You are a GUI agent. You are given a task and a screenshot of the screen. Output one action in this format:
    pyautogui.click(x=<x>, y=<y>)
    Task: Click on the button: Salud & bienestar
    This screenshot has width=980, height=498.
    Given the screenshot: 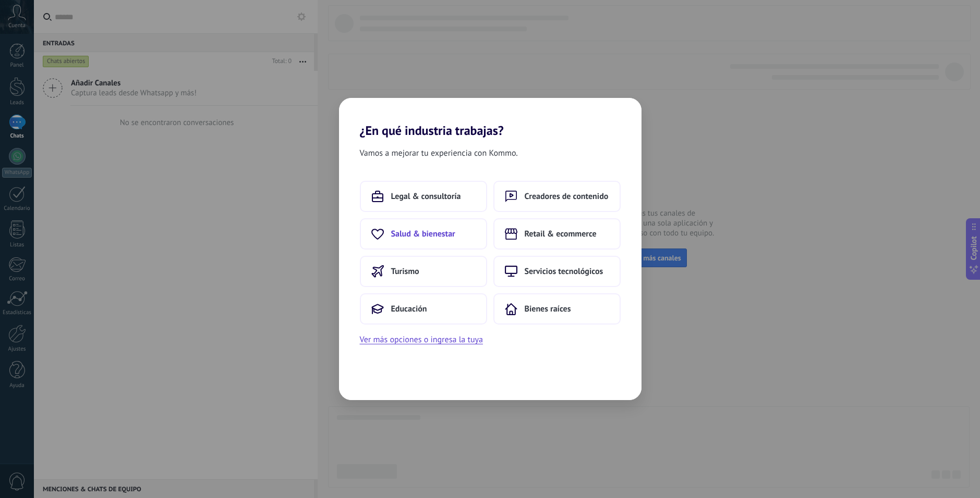 What is the action you would take?
    pyautogui.click(x=423, y=234)
    